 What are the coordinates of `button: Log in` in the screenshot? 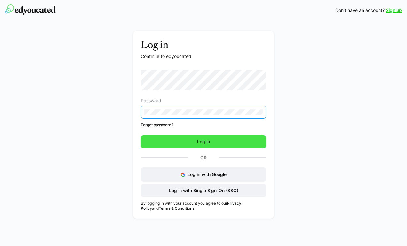 It's located at (204, 141).